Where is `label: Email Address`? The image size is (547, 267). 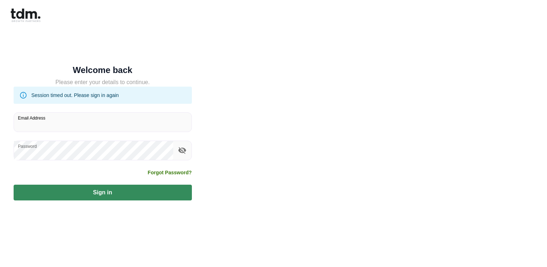 label: Email Address is located at coordinates (31, 118).